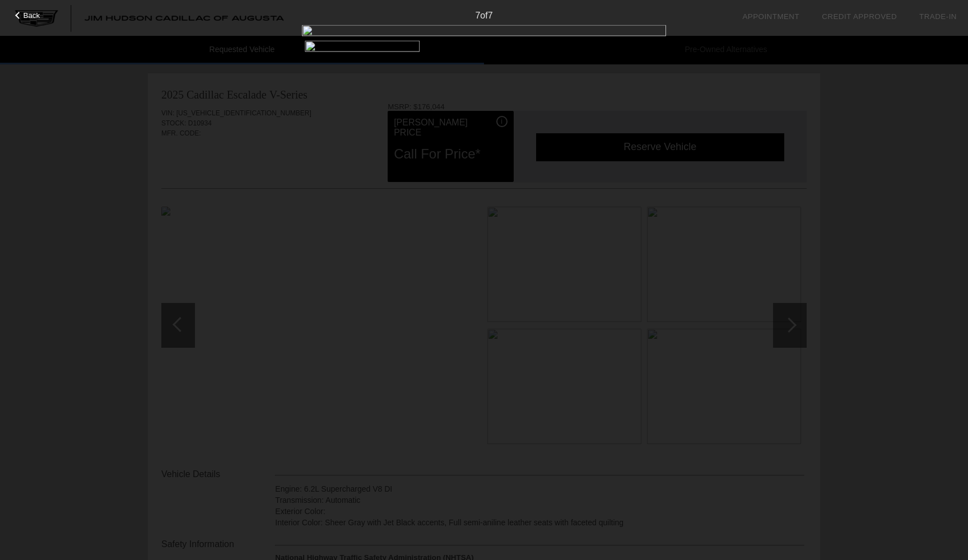 The width and height of the screenshot is (968, 560). What do you see at coordinates (32, 15) in the screenshot?
I see `span: Back` at bounding box center [32, 15].